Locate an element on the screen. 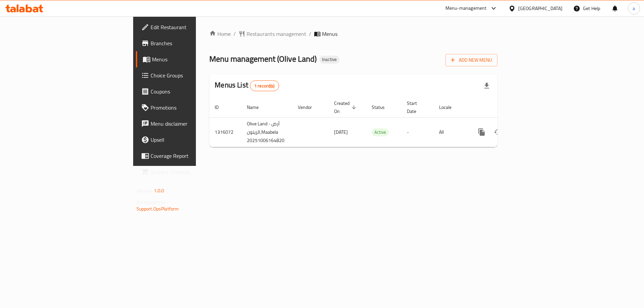 The width and height of the screenshot is (644, 308). span: Menu management ( Olive Land ) is located at coordinates (263, 58).